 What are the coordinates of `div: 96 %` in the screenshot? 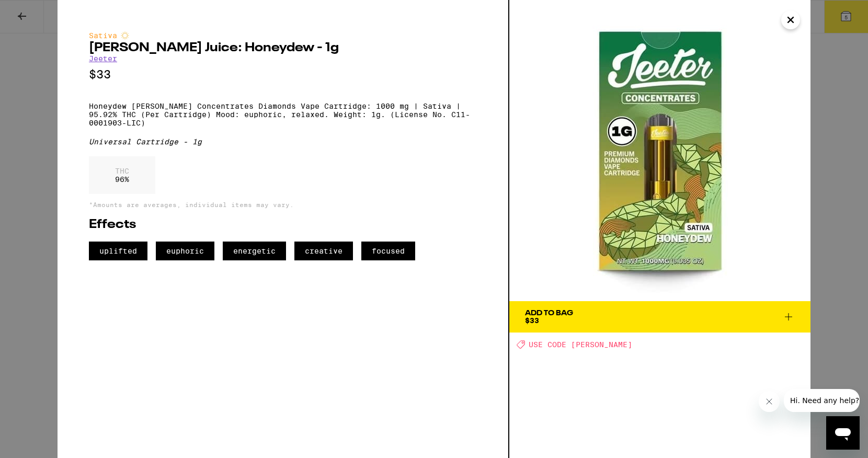 It's located at (122, 175).